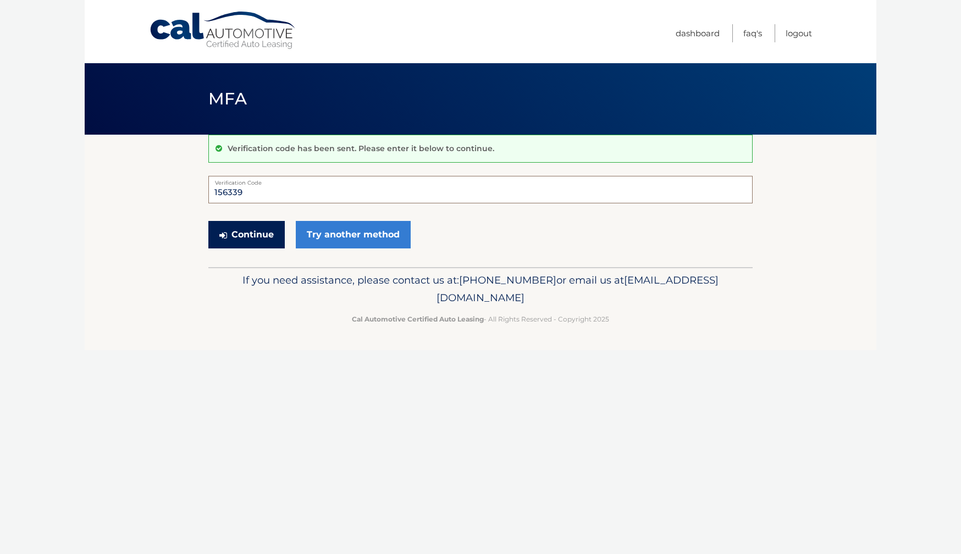 This screenshot has width=961, height=554. I want to click on a: FAQ's, so click(752, 33).